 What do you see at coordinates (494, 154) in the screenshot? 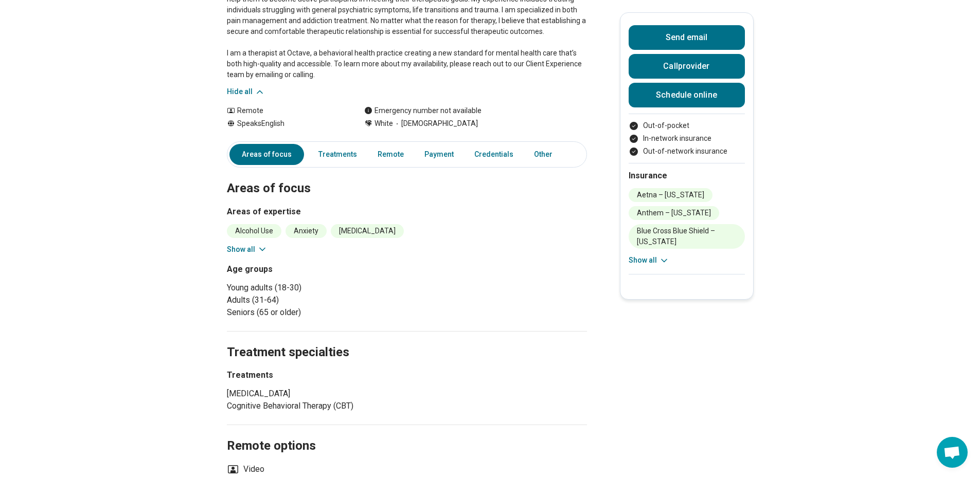
I see `a: Credentials` at bounding box center [494, 154].